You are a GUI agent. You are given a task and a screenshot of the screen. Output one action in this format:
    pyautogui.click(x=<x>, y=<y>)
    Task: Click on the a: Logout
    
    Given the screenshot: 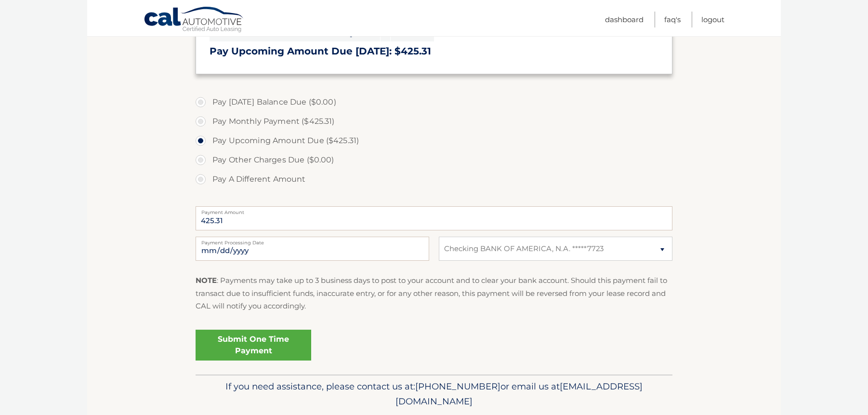 What is the action you would take?
    pyautogui.click(x=713, y=19)
    